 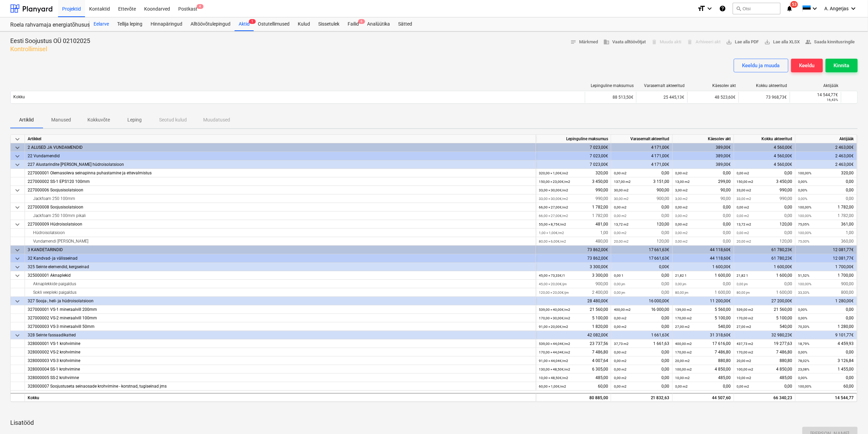 What do you see at coordinates (765, 397) in the screenshot?
I see `div: 66 340,23` at bounding box center [765, 397].